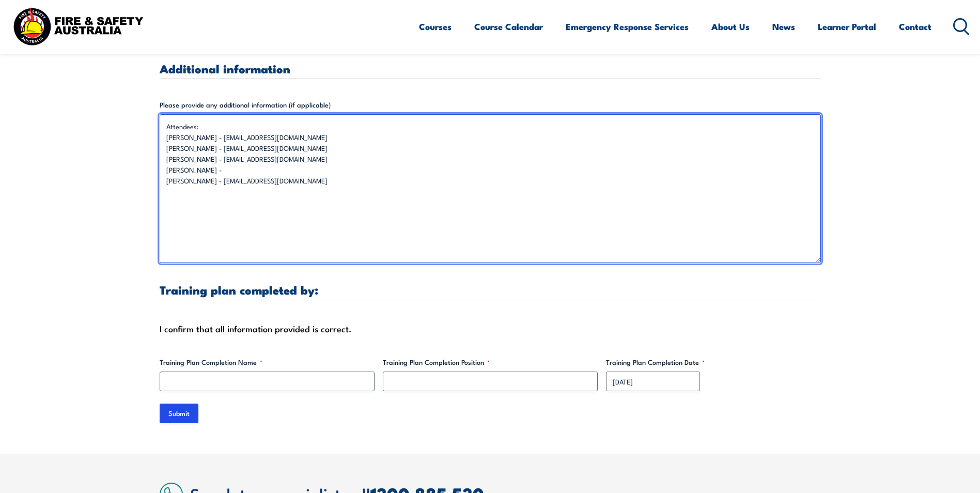  Describe the element at coordinates (730, 26) in the screenshot. I see `a: About Us` at that location.